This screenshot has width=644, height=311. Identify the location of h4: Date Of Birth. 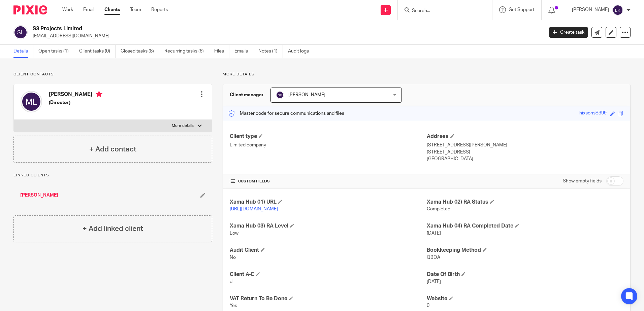
(525, 274).